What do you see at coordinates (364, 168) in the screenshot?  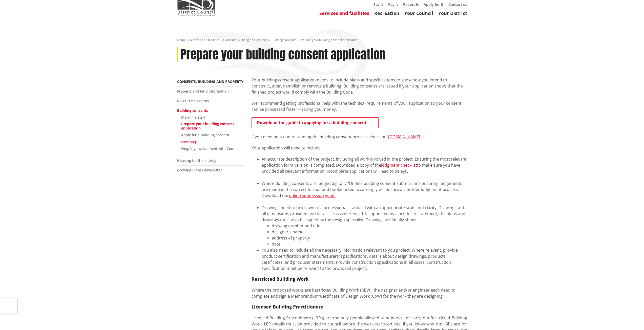 I see `li: An accurate description of the project, including all work involved in the project. Ensuring the ...` at bounding box center [364, 168].